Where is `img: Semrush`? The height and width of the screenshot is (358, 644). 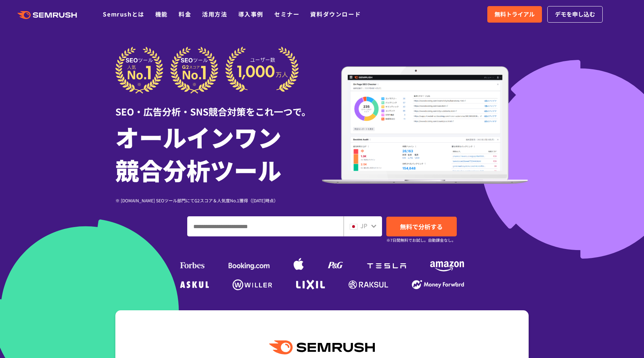 img: Semrush is located at coordinates (322, 348).